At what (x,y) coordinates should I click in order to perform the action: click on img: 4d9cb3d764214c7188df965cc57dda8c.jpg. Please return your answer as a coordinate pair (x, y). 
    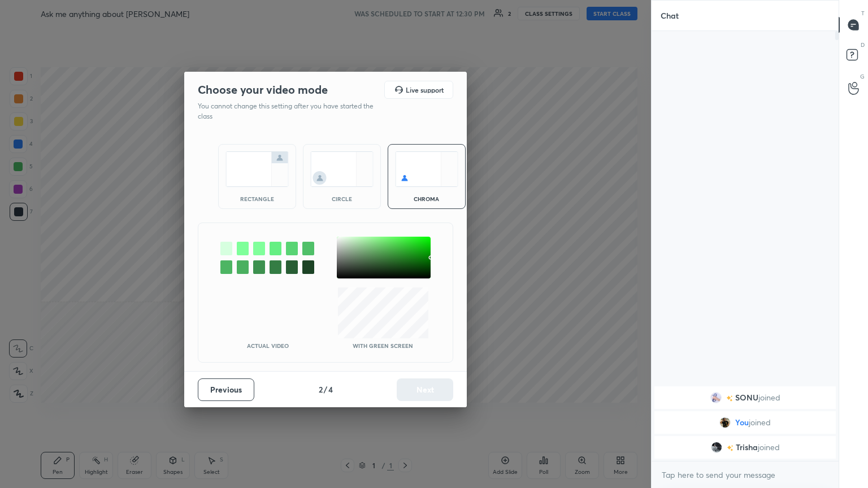
    Looking at the image, I should click on (716, 397).